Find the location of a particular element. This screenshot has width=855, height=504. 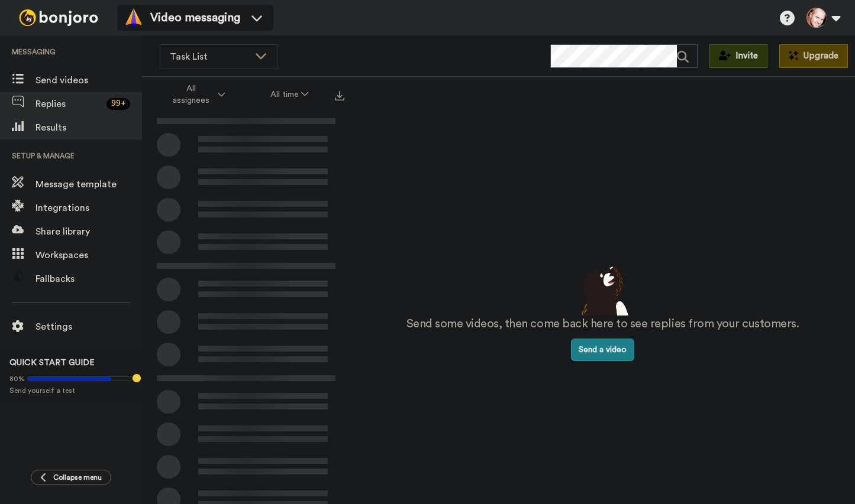

button: Upgrade is located at coordinates (813, 56).